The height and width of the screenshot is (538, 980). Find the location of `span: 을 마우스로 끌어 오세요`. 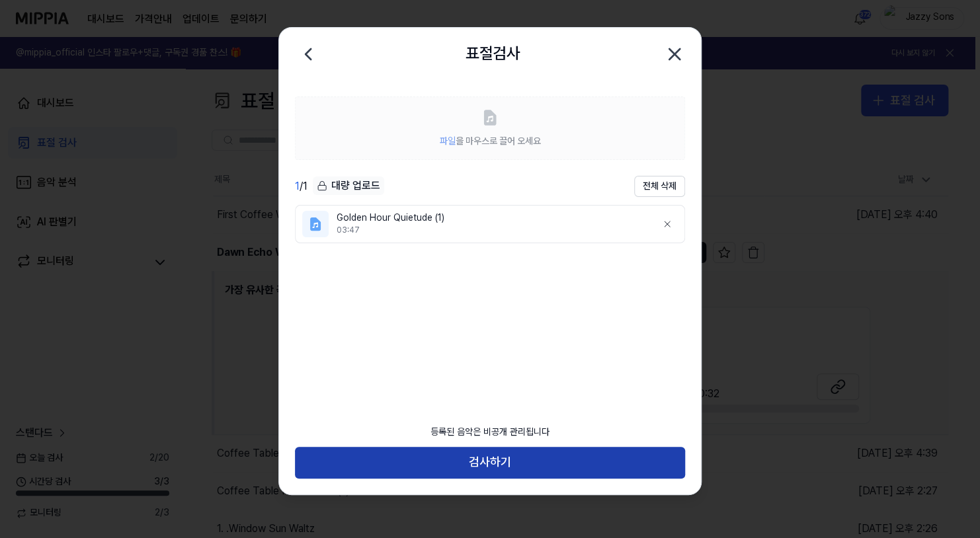

span: 을 마우스로 끌어 오세요 is located at coordinates (490, 141).